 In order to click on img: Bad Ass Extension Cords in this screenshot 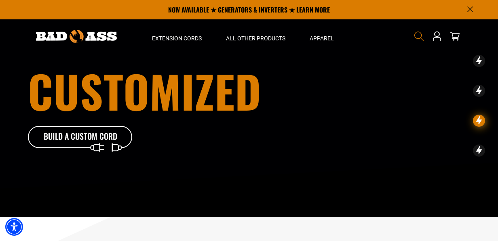, I will do `click(76, 36)`.